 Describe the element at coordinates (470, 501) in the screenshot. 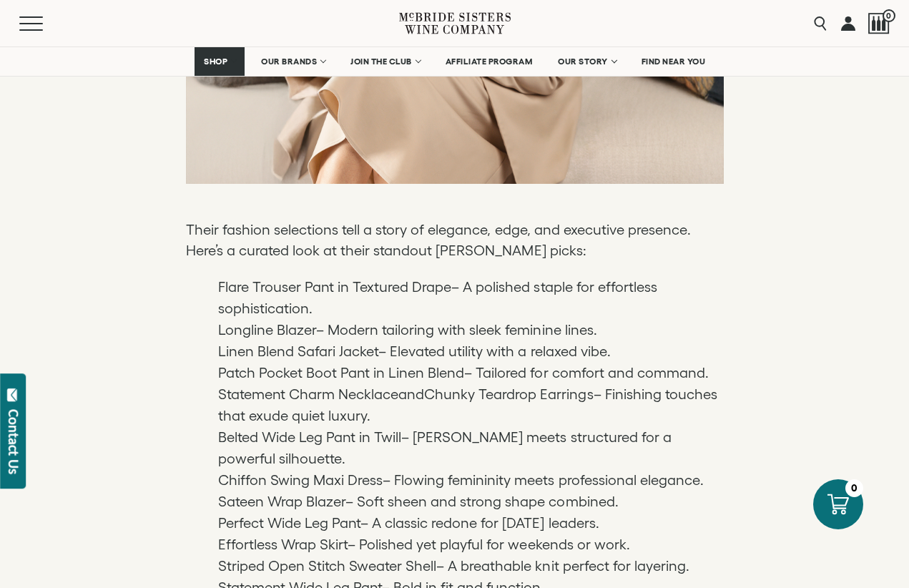

I see `li: – Soft sheen and strong shape combined.` at that location.